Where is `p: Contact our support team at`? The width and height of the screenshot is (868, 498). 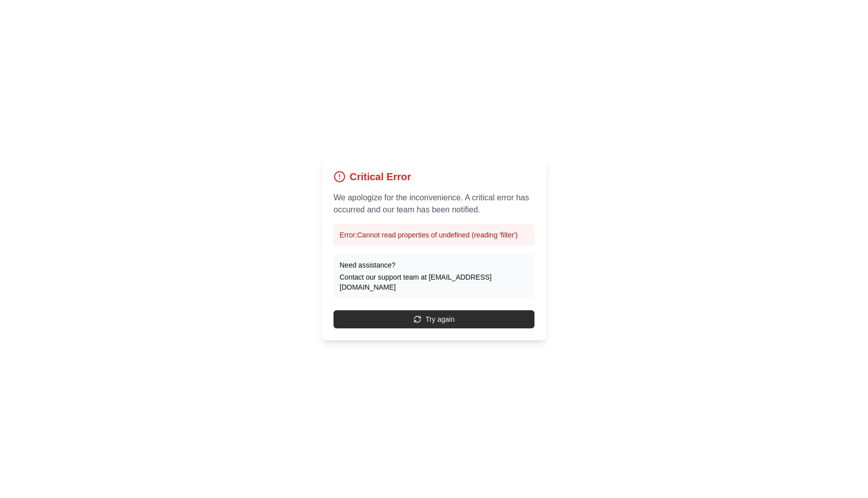
p: Contact our support team at is located at coordinates (434, 282).